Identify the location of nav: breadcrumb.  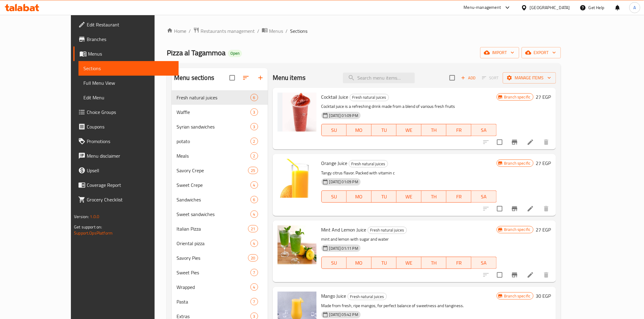
(364, 31).